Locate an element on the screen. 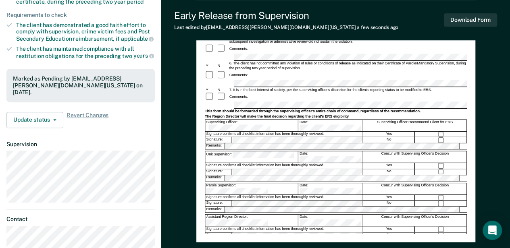  span: years is located at coordinates (144, 56).